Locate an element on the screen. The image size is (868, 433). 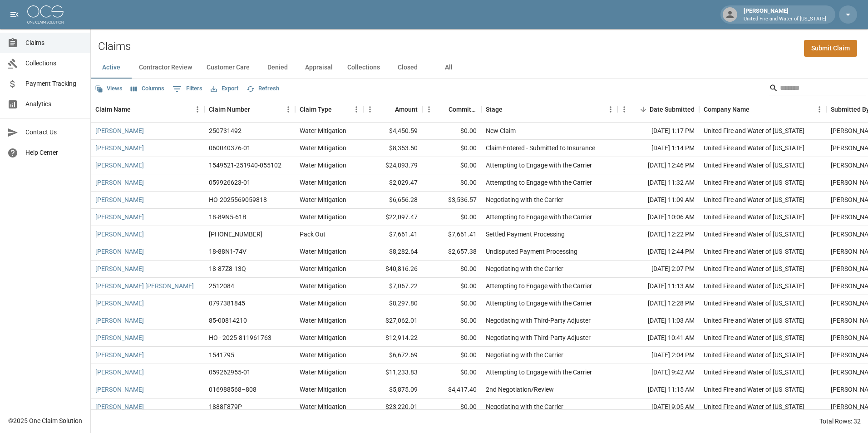
div: 250731492 is located at coordinates (225, 131).